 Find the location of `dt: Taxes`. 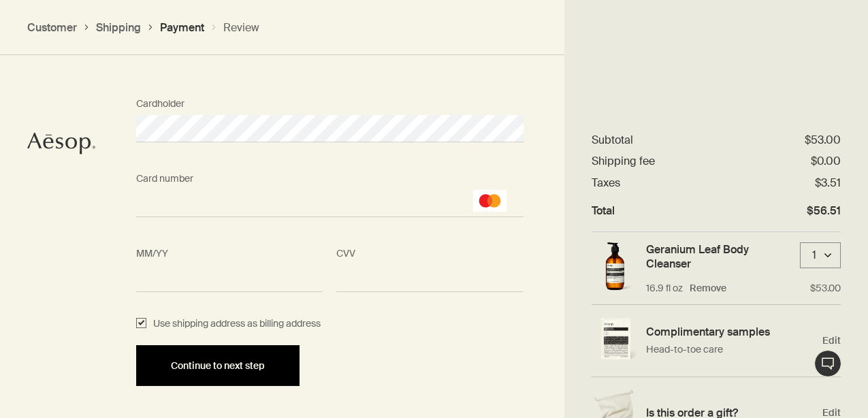

dt: Taxes is located at coordinates (606, 183).